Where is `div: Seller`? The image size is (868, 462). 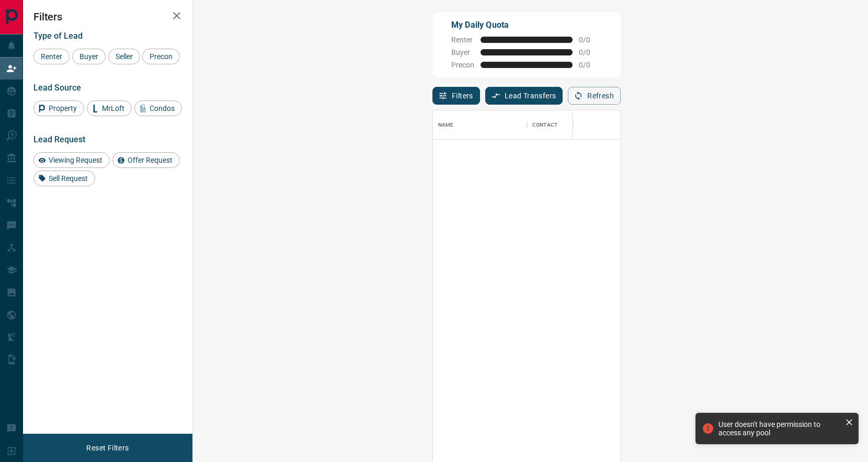 div: Seller is located at coordinates (124, 57).